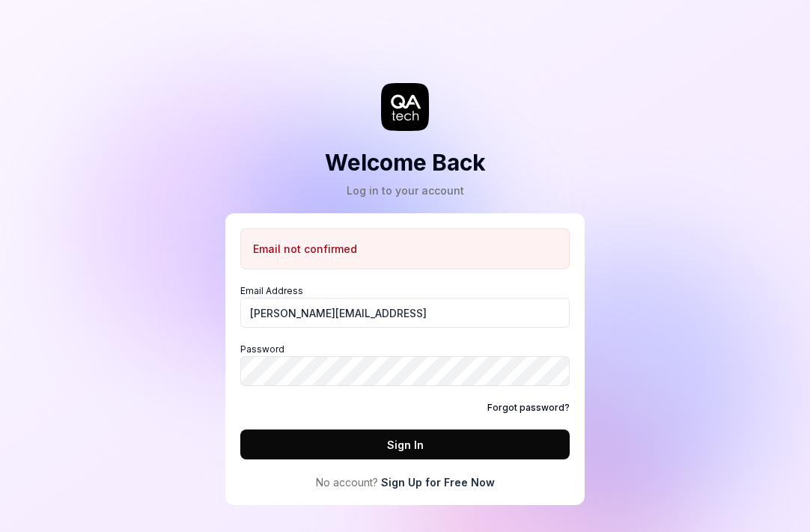  Describe the element at coordinates (405, 190) in the screenshot. I see `div: Log in to your account` at that location.